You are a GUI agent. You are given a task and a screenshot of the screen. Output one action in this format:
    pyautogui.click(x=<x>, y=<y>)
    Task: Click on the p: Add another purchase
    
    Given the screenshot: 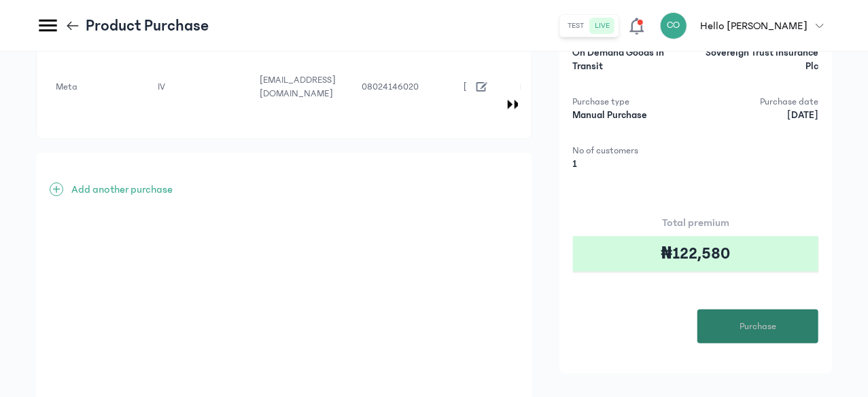 What is the action you would take?
    pyautogui.click(x=122, y=189)
    